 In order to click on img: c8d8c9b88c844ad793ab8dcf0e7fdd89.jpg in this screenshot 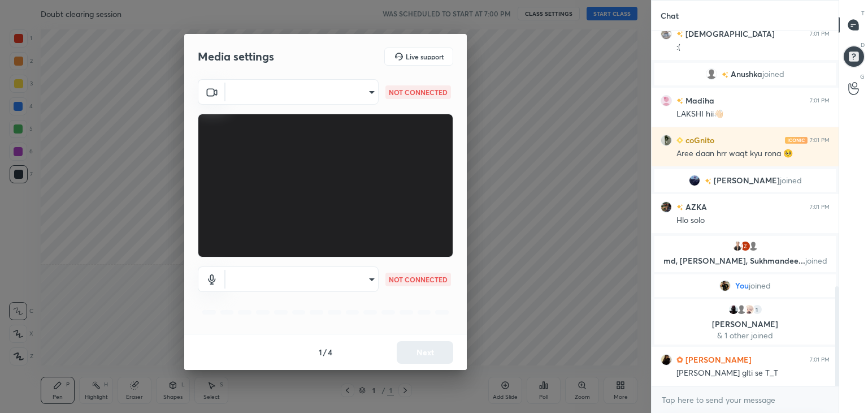, I will do `click(694, 181)`.